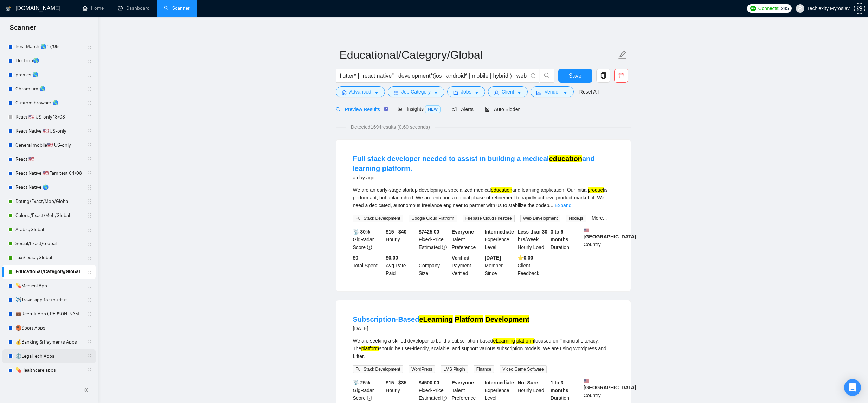  What do you see at coordinates (177, 8) in the screenshot?
I see `a: searchScanner` at bounding box center [177, 8].